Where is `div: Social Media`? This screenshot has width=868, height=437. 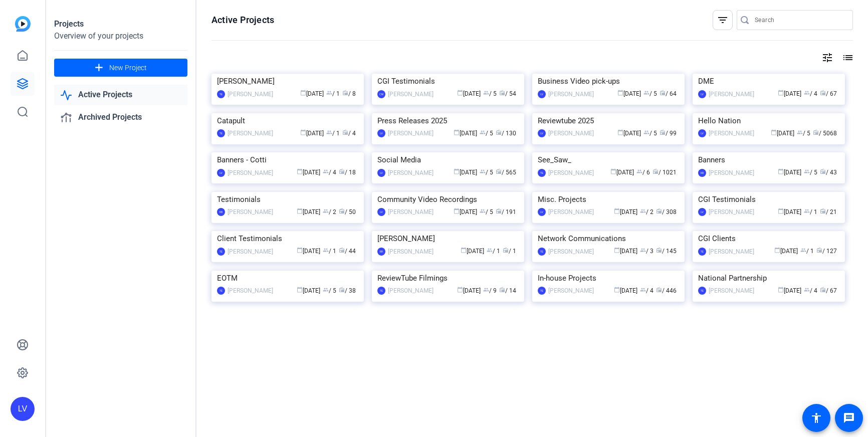 div: Social Media is located at coordinates (448, 159).